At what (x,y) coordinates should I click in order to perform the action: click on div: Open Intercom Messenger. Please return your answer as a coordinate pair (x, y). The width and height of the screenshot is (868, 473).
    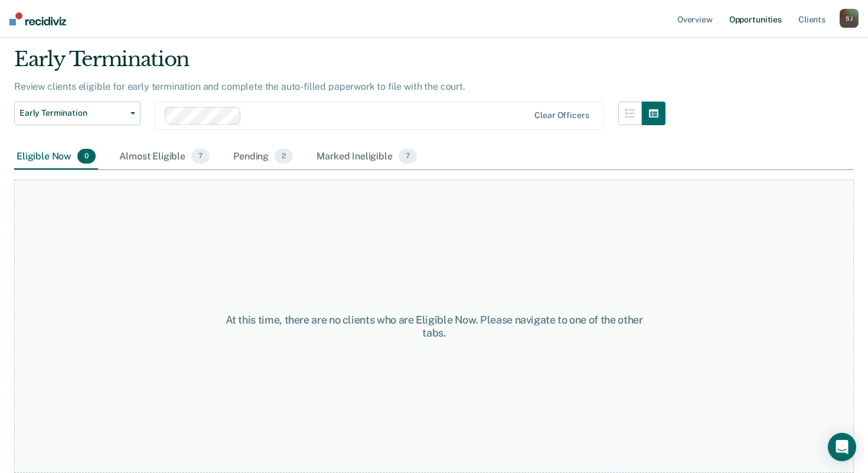
    Looking at the image, I should click on (842, 447).